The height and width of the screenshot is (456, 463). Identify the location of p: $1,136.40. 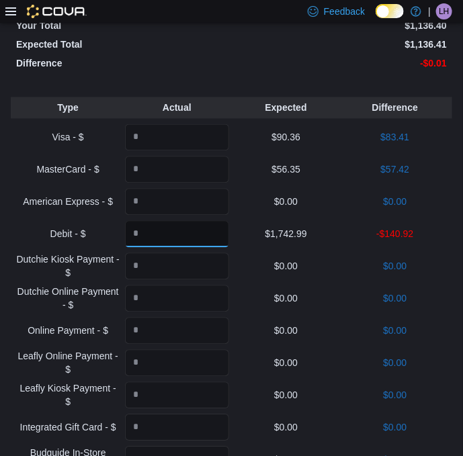
(341, 26).